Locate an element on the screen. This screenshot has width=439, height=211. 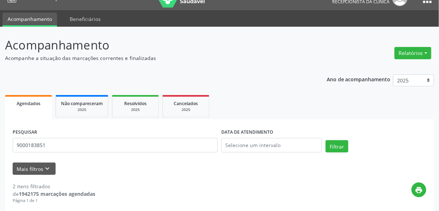
input: Nome, código do beneficiário ou CPF is located at coordinates (115, 145).